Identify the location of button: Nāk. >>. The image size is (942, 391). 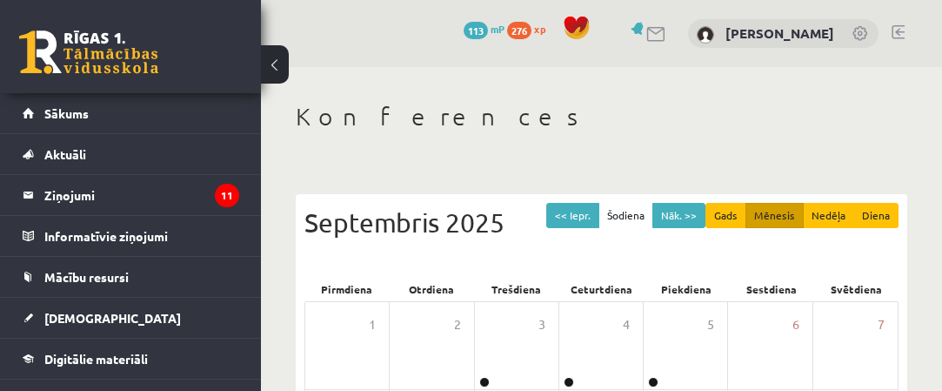
(679, 215).